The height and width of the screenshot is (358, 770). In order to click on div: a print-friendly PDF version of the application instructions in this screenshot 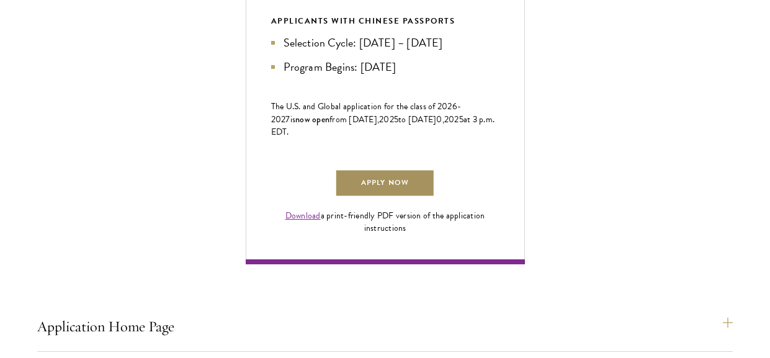, I will do `click(386, 222)`.